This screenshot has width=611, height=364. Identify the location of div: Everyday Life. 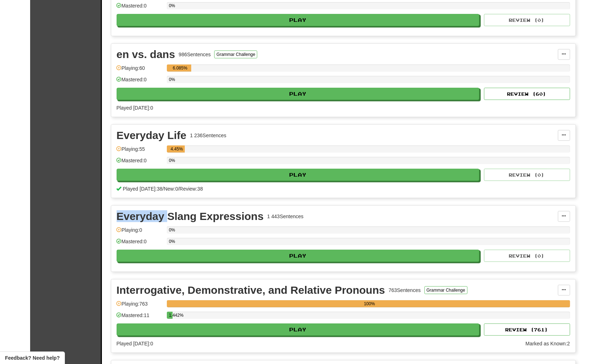
(151, 136).